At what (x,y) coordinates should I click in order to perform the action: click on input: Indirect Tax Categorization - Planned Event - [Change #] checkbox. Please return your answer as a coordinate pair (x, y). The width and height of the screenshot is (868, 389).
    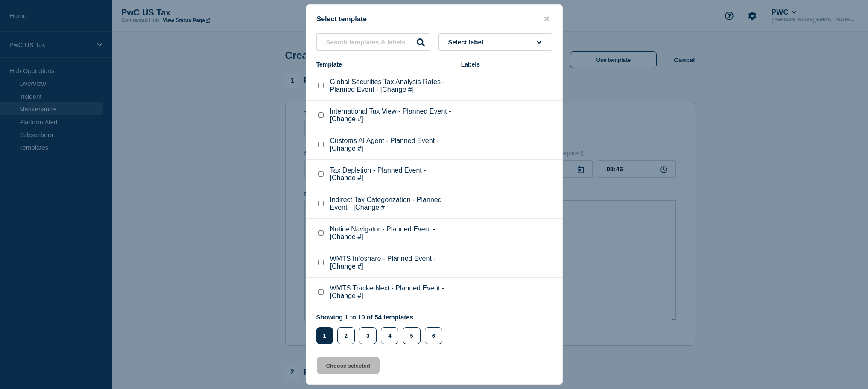
    Looking at the image, I should click on (321, 203).